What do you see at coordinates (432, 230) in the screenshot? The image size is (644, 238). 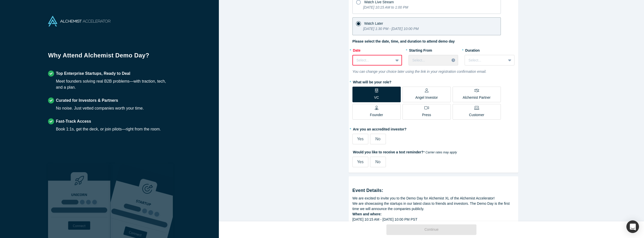 I see `button: Continue` at bounding box center [432, 230].